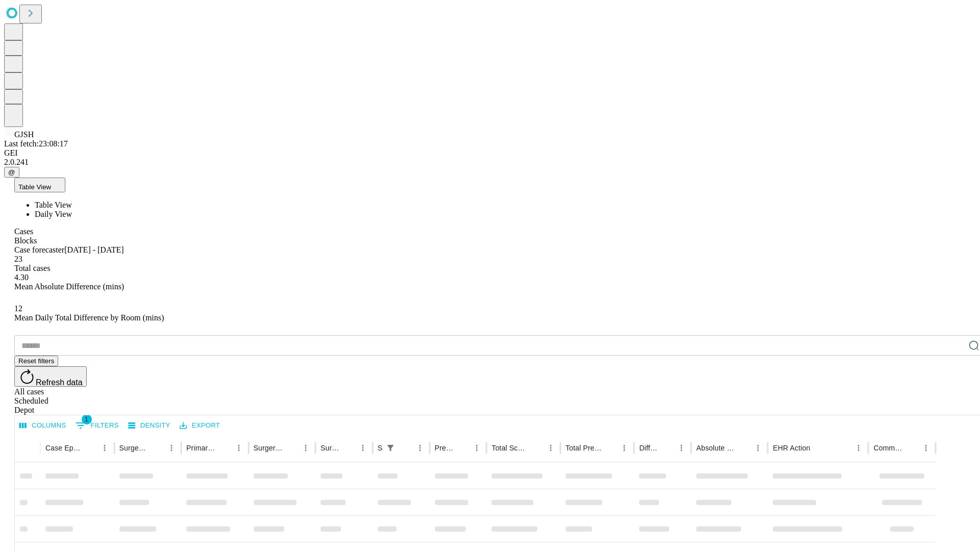  Describe the element at coordinates (86, 420) in the screenshot. I see `span: 1` at that location.